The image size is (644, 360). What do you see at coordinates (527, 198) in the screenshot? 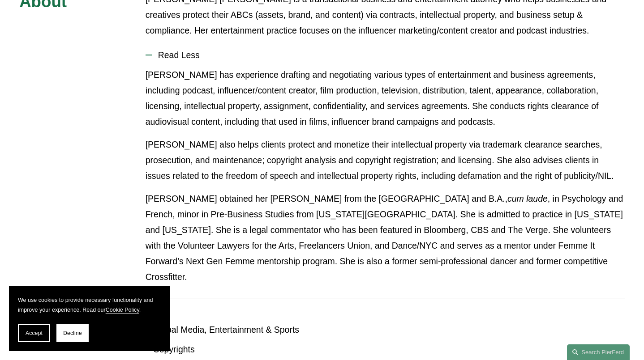
I see `em: cum laude` at bounding box center [527, 198].